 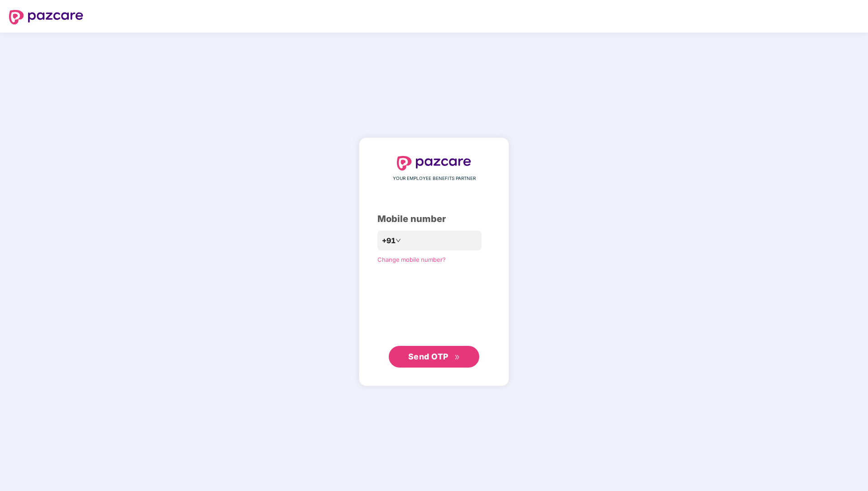 I want to click on span: down, so click(x=398, y=240).